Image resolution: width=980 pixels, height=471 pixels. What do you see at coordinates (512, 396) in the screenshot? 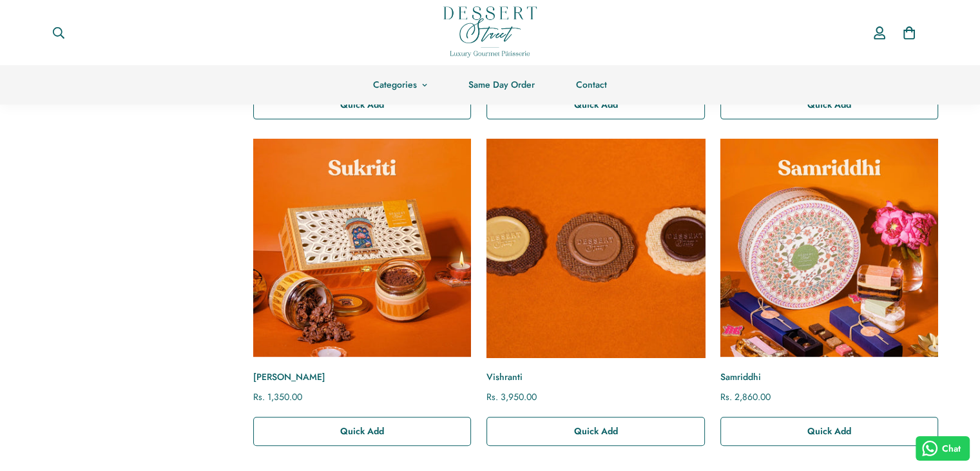
I see `span: Rs. 3,950.00` at bounding box center [512, 396].